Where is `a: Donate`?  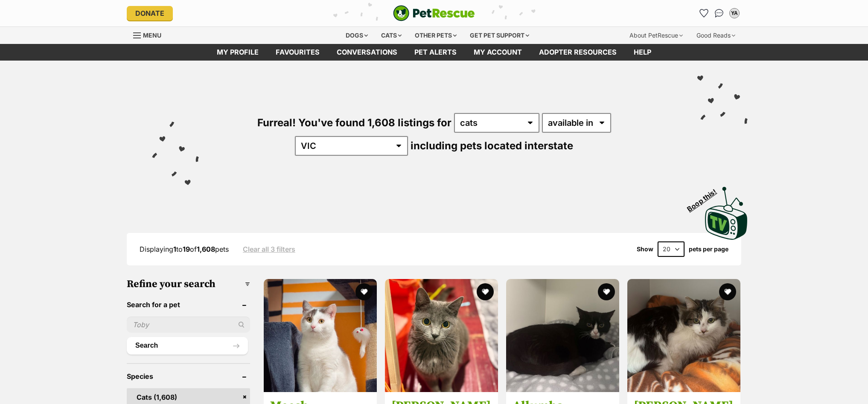 a: Donate is located at coordinates (150, 13).